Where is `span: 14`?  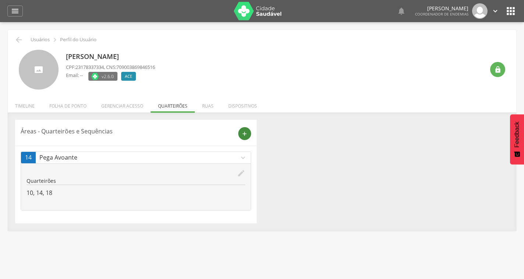 span: 14 is located at coordinates (28, 157).